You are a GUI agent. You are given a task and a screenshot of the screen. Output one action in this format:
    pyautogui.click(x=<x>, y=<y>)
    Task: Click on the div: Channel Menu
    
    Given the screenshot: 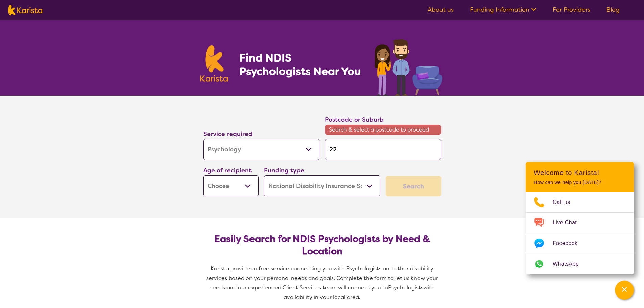 What is the action you would take?
    pyautogui.click(x=580, y=218)
    